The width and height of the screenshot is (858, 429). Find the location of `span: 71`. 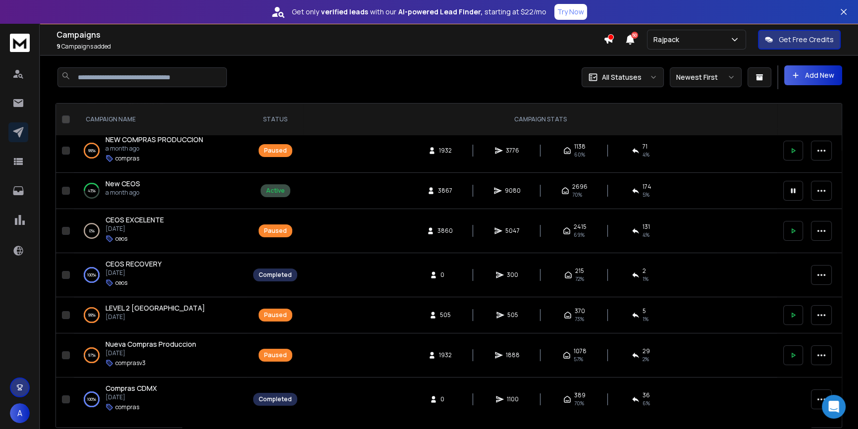

span: 71 is located at coordinates (645, 147).